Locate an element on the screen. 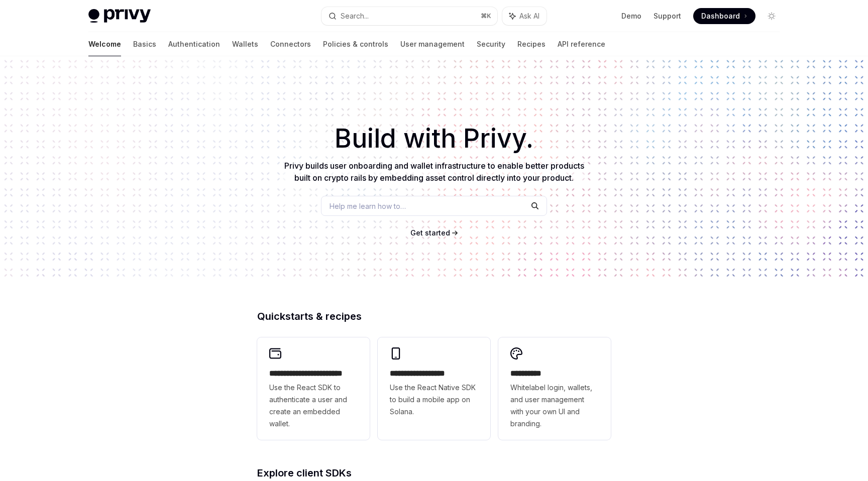 The width and height of the screenshot is (868, 481). span: Privy builds user onboarding and wallet infrastructure to enable better products built on crypto ... is located at coordinates (434, 172).